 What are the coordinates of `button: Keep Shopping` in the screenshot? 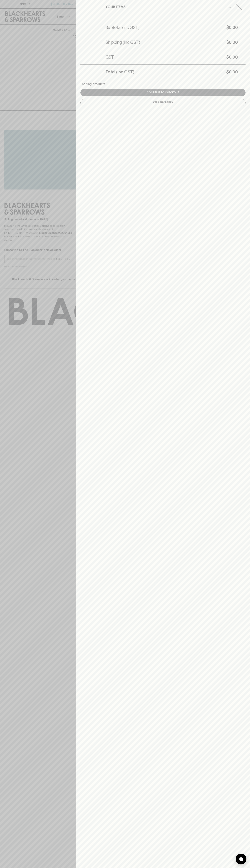 It's located at (163, 103).